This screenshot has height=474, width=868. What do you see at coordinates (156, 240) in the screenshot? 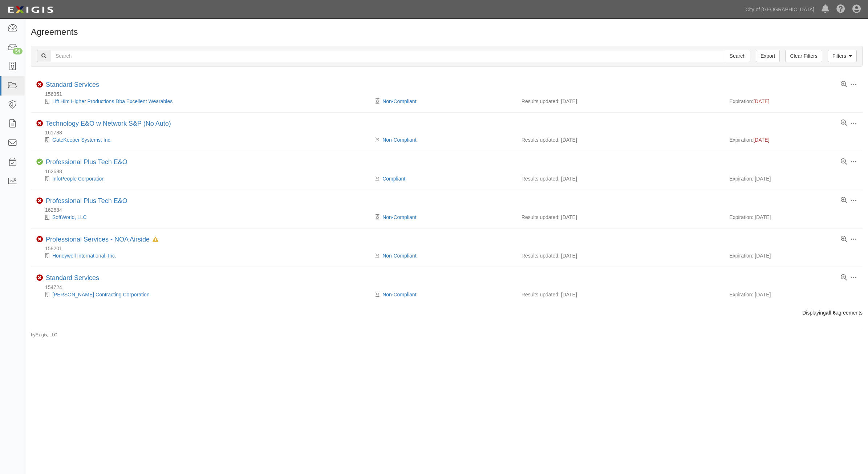
I see `i: In Default since 08/26/2025` at bounding box center [156, 240].